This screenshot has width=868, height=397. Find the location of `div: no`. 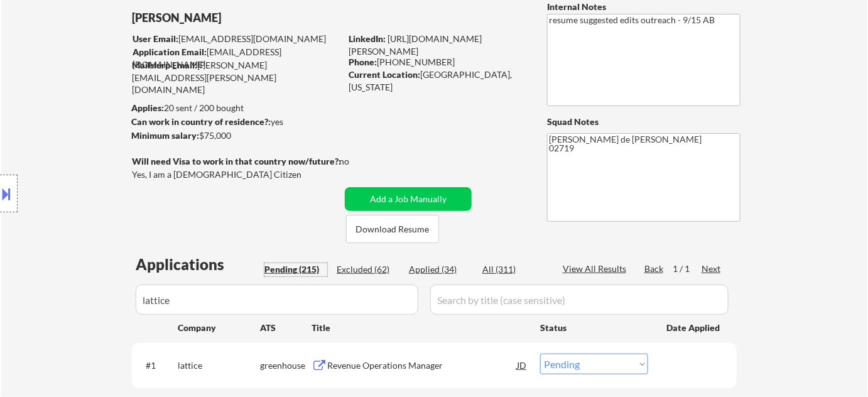

div: no is located at coordinates (357, 162).